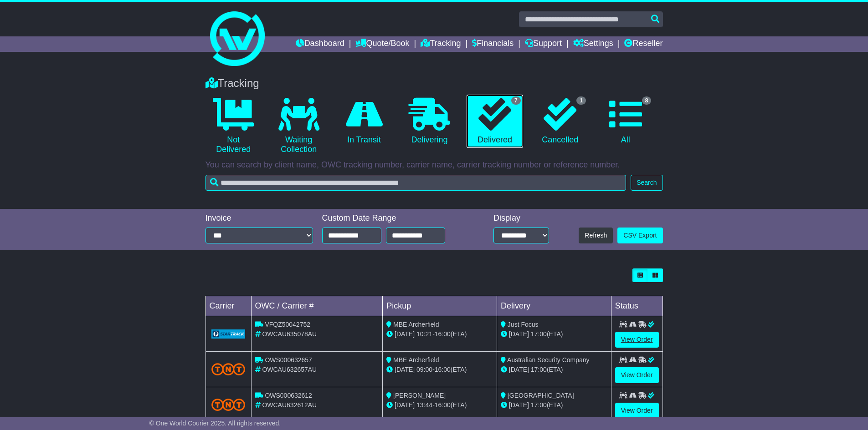  Describe the element at coordinates (640, 235) in the screenshot. I see `a: CSV Export` at that location.